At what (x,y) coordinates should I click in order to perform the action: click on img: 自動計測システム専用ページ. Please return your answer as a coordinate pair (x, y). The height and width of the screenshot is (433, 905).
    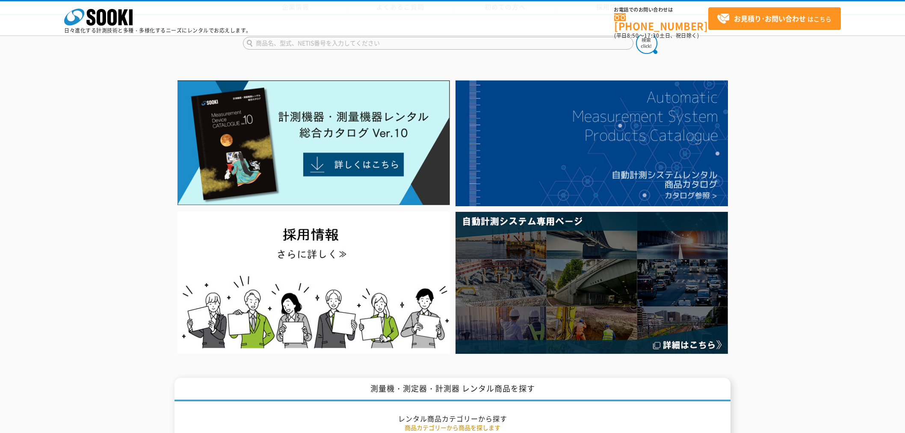
    Looking at the image, I should click on (591, 282).